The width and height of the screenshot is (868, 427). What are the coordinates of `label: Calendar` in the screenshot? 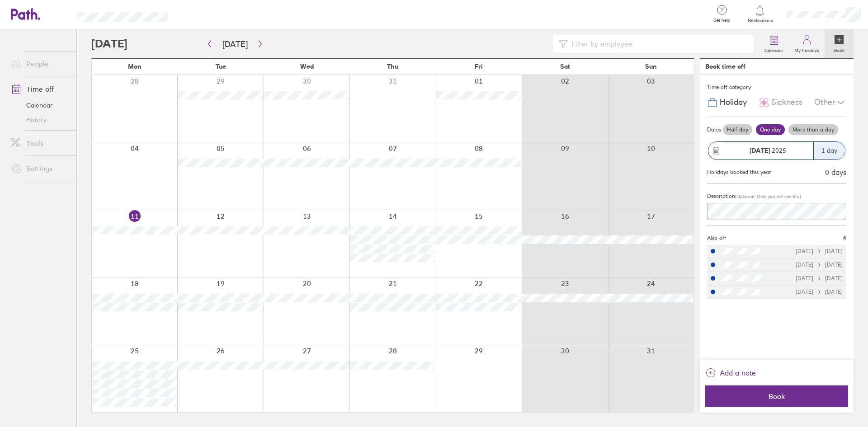 It's located at (774, 49).